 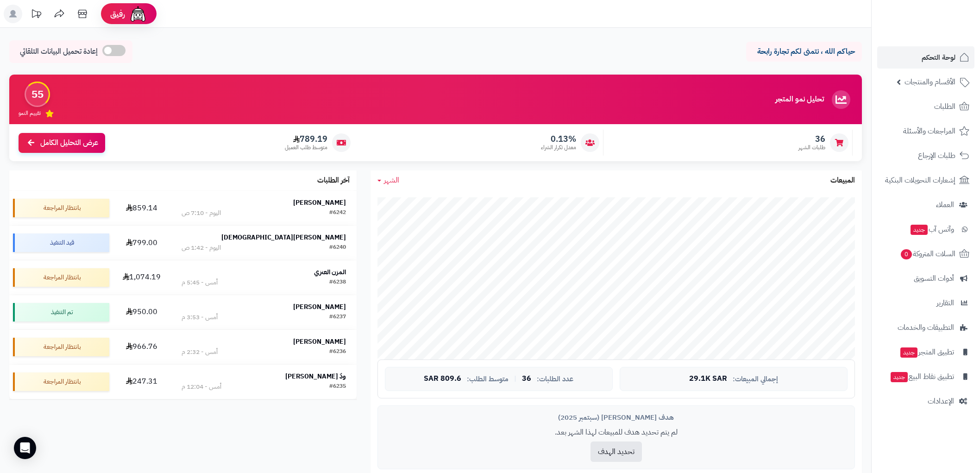 I want to click on a: تحديثات المنصة, so click(x=36, y=15).